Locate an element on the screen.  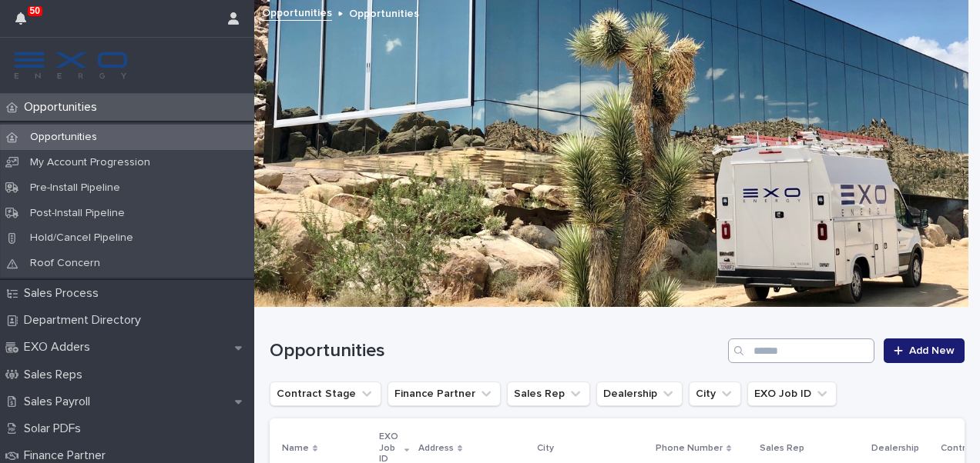
button: City is located at coordinates (715, 394).